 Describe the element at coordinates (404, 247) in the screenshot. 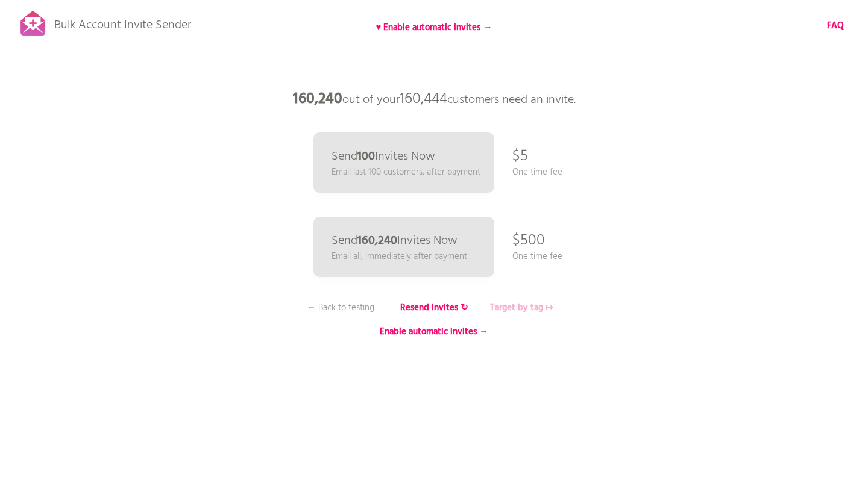

I see `a: Send160,240Invites Now Email all, immediately after payment` at that location.